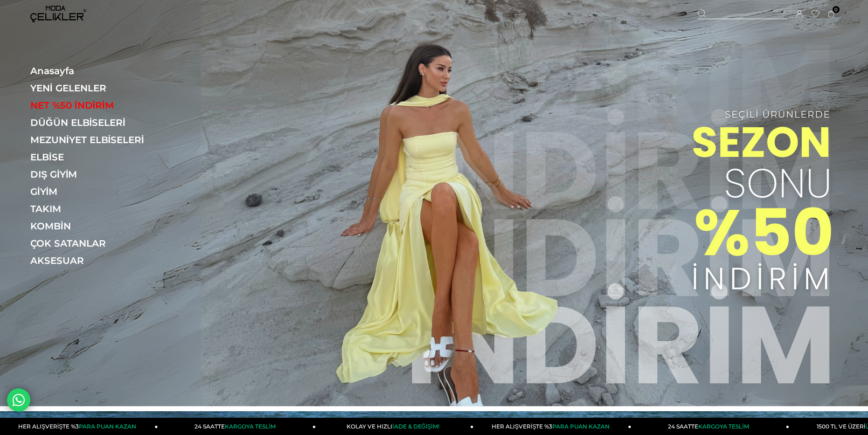 The image size is (868, 435). I want to click on a: AKSESUAR, so click(94, 260).